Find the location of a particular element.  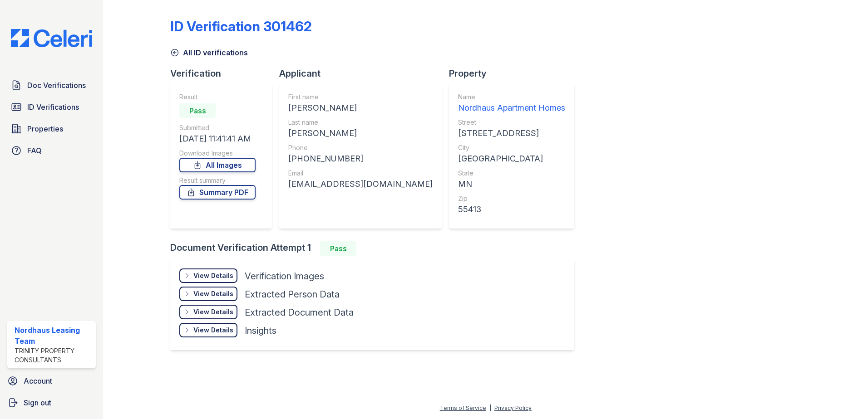

div: Email is located at coordinates (361, 173).